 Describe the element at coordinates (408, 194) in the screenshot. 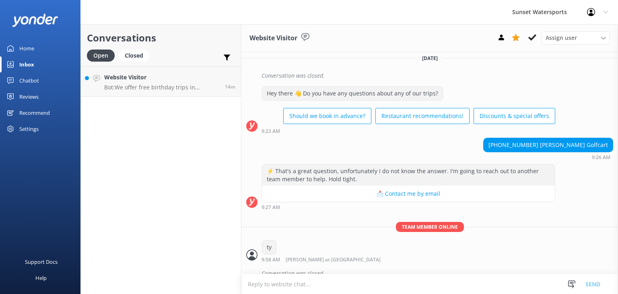

I see `button: 📩 Contact me by email` at that location.